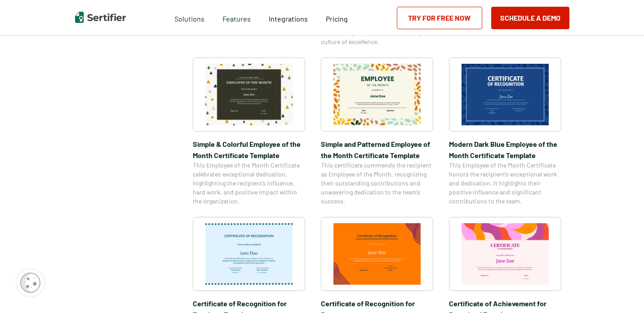 The height and width of the screenshot is (313, 644). I want to click on a: Simple & Colorful Employee of the Month Certificate TemplateSimple & Colorful Employee of the Mon..., so click(249, 132).